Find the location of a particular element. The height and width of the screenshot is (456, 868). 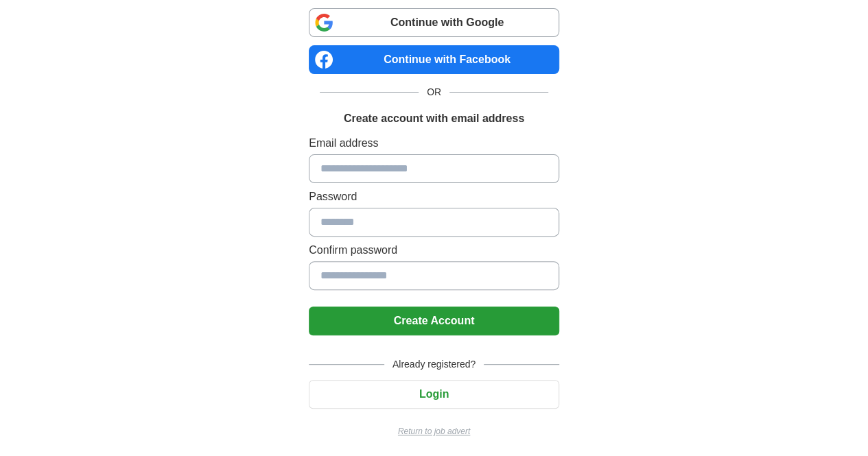

button: Login is located at coordinates (434, 394).